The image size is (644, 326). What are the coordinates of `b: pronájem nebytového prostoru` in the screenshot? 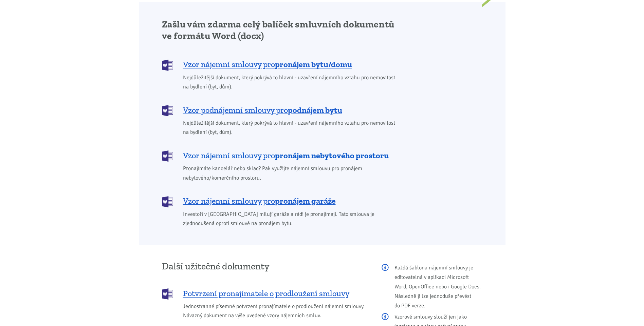 It's located at (332, 155).